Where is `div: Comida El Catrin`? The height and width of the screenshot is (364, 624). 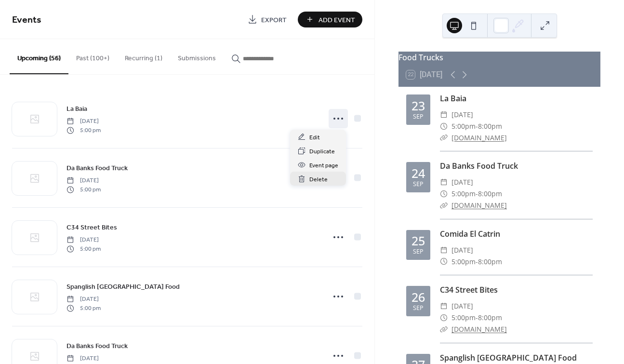
div: Comida El Catrin is located at coordinates (516, 234).